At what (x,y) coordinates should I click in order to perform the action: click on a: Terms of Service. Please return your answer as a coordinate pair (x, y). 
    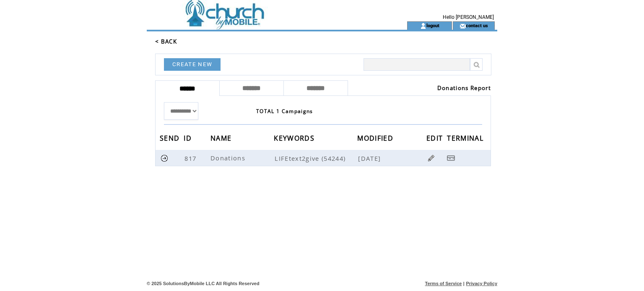
    Looking at the image, I should click on (444, 283).